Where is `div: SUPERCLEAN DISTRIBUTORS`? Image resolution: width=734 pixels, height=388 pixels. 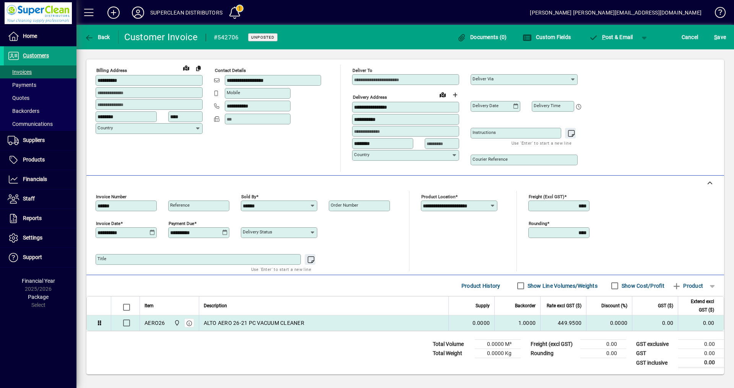 div: SUPERCLEAN DISTRIBUTORS is located at coordinates (186, 13).